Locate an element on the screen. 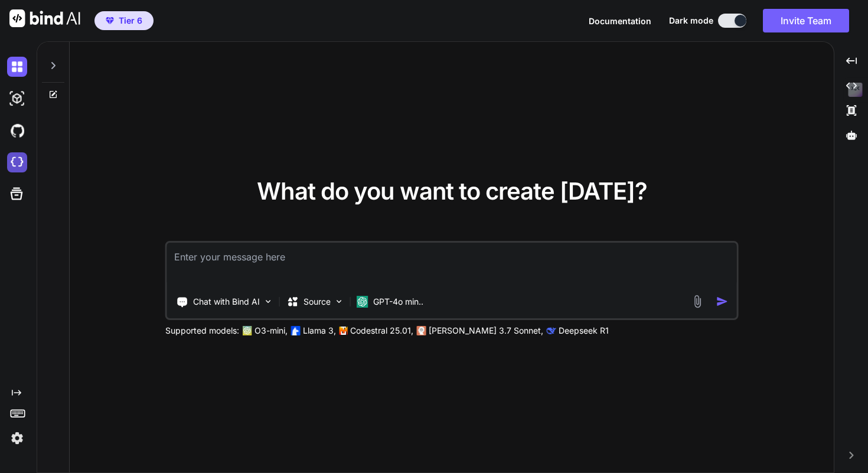 This screenshot has height=473, width=868. img: Mistral-AI is located at coordinates (344, 331).